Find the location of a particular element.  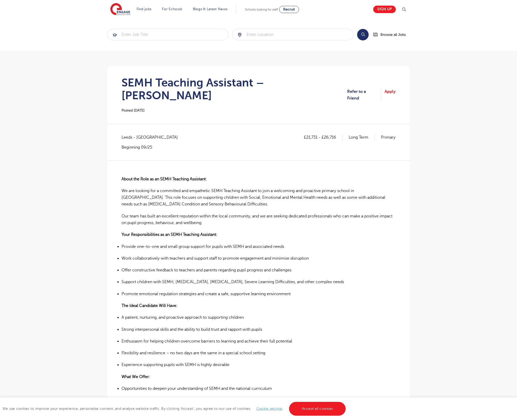

p: Offer constructive feedback to teachers and parents regarding pupil progress and challenges is located at coordinates (258, 270).